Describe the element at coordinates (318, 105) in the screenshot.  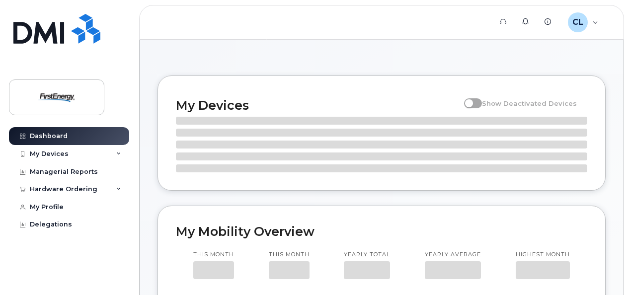
I see `h2: My Devices` at that location.